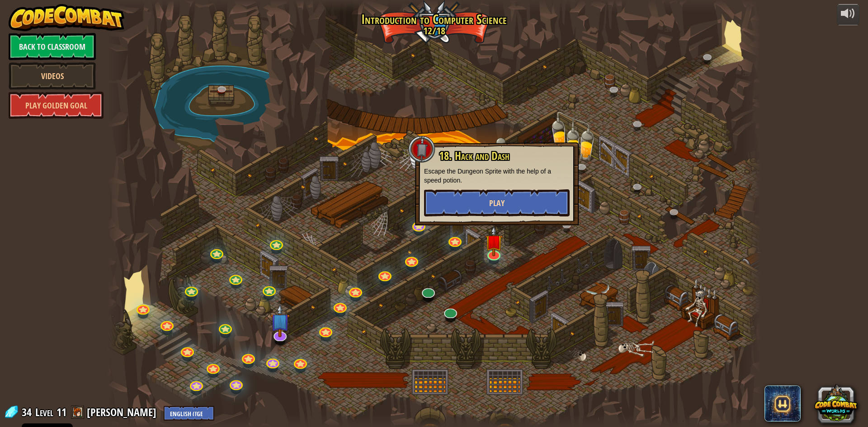  I want to click on p: Escape the Dungeon Sprite with the help of a speed potion., so click(497, 176).